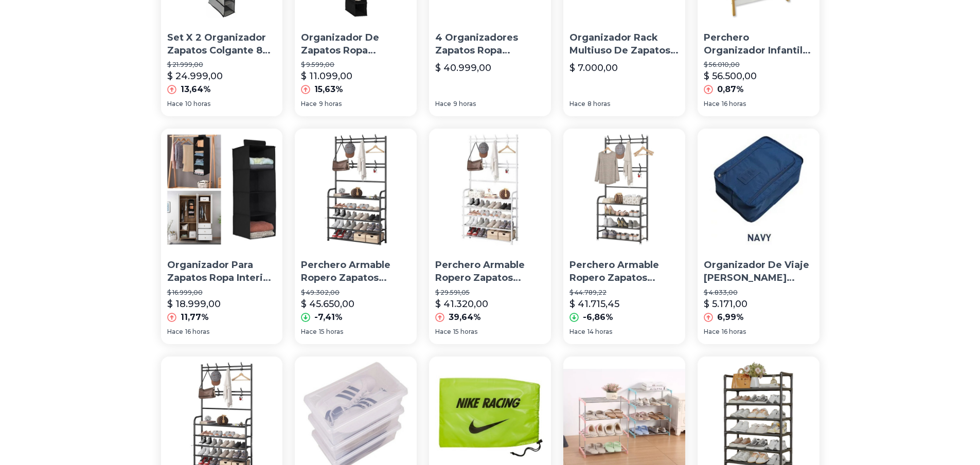  I want to click on p: $ 24.999,00, so click(195, 76).